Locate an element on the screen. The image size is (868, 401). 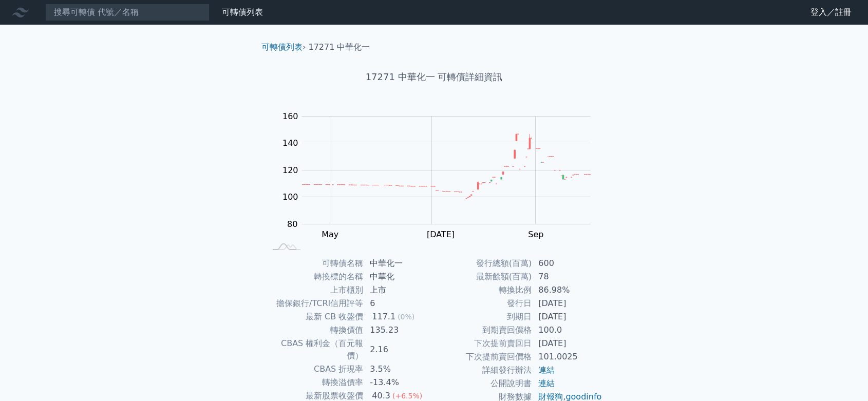
tspan: May is located at coordinates (330, 234).